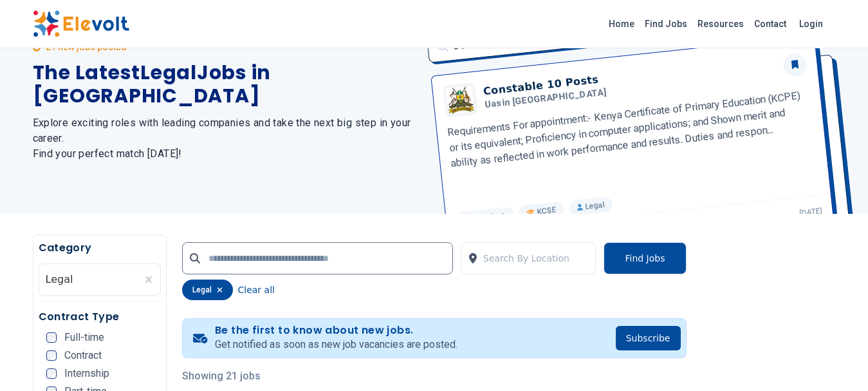  Describe the element at coordinates (84, 338) in the screenshot. I see `span: Full-time` at that location.